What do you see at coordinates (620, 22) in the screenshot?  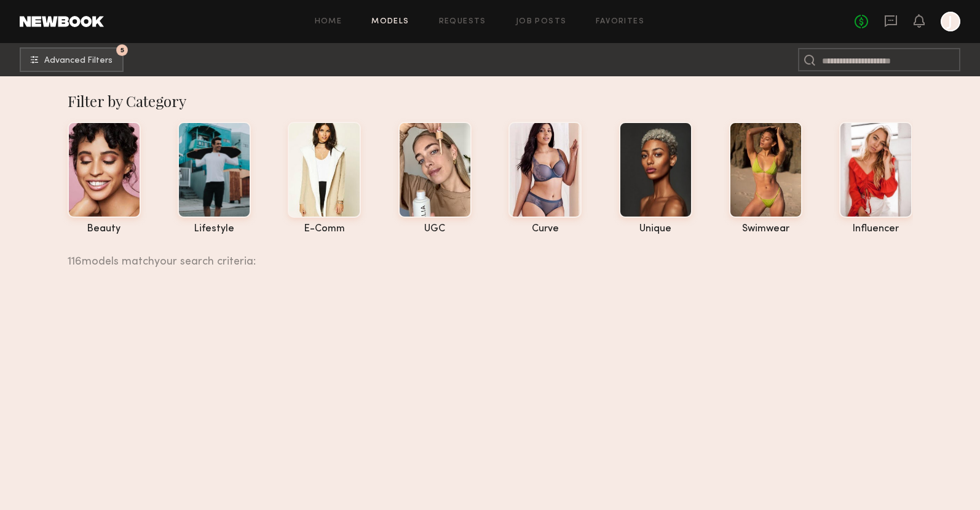 I see `a: Favorites` at bounding box center [620, 22].